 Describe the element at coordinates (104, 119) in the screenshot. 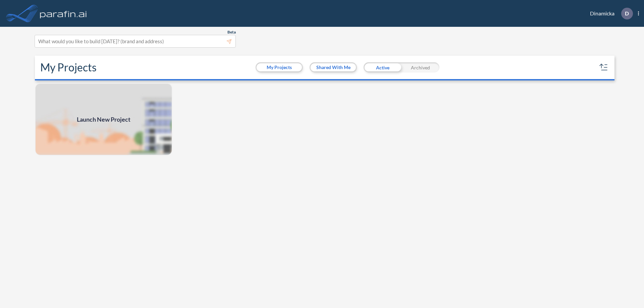

I see `a: Launch New Project` at that location.